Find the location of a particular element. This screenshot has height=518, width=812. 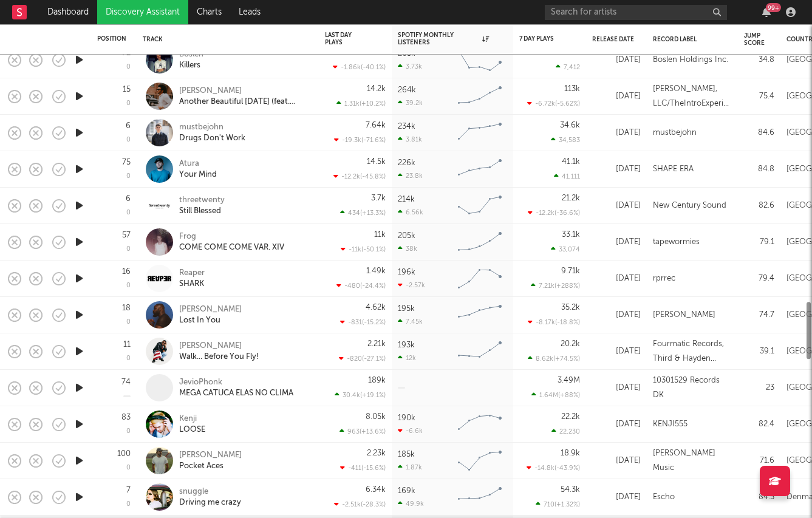

div: 54.3k is located at coordinates (570, 489).